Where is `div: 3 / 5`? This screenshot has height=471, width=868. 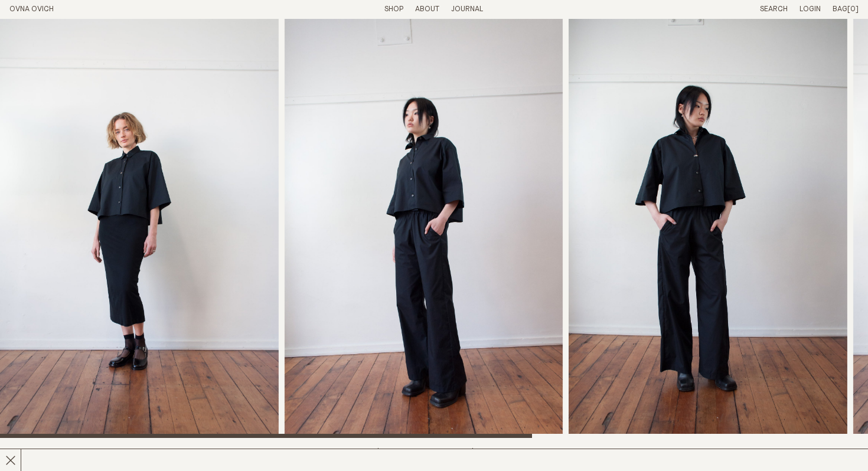
div: 3 / 5 is located at coordinates (708, 229).